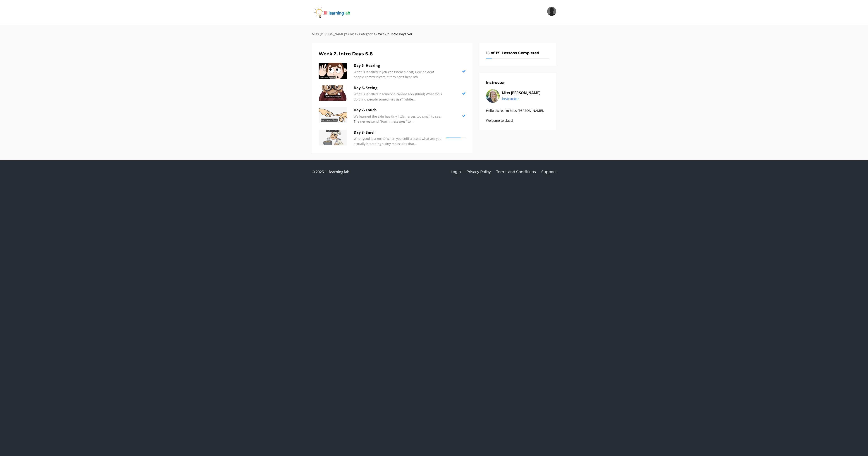 This screenshot has width=868, height=456. What do you see at coordinates (525, 99) in the screenshot?
I see `p: Instructor` at bounding box center [525, 99].